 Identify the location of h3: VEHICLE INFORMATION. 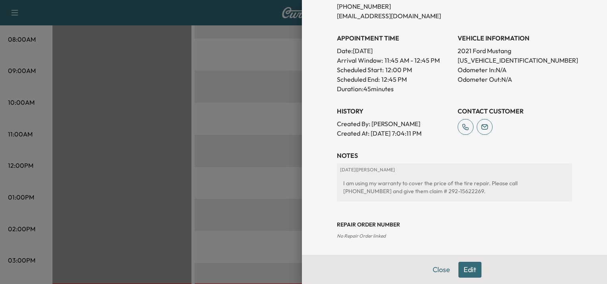
(514, 38).